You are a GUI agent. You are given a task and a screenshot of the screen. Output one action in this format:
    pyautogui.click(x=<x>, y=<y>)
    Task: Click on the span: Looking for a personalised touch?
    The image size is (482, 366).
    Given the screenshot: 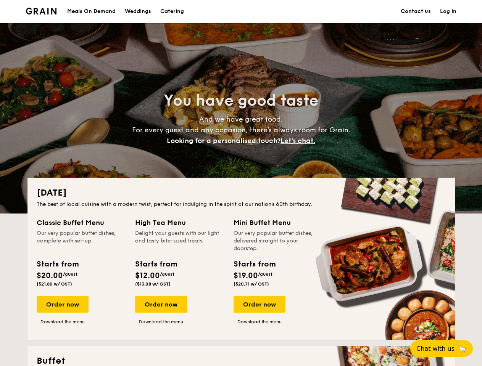 What is the action you would take?
    pyautogui.click(x=224, y=141)
    